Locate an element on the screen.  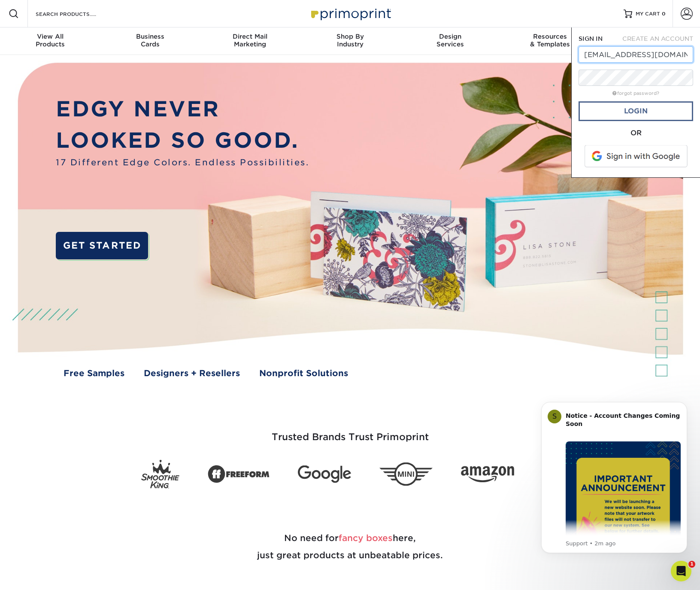
h3: Trusted Brands Trust Primoprint is located at coordinates (350, 432).